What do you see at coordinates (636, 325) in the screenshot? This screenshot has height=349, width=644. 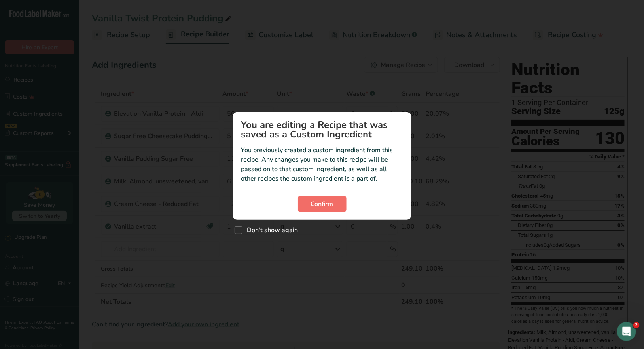 I see `span: 2` at bounding box center [636, 325].